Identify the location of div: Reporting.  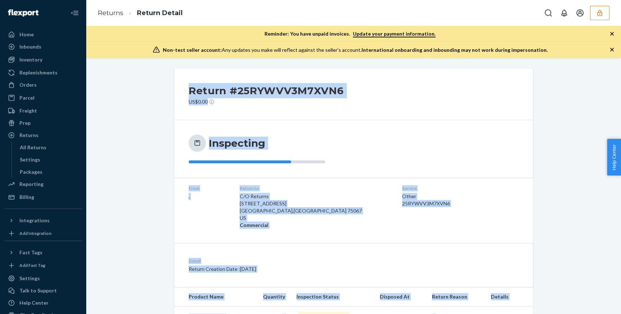
(31, 184).